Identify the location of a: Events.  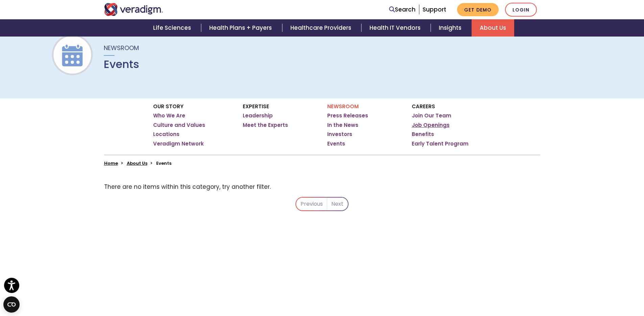
(336, 144).